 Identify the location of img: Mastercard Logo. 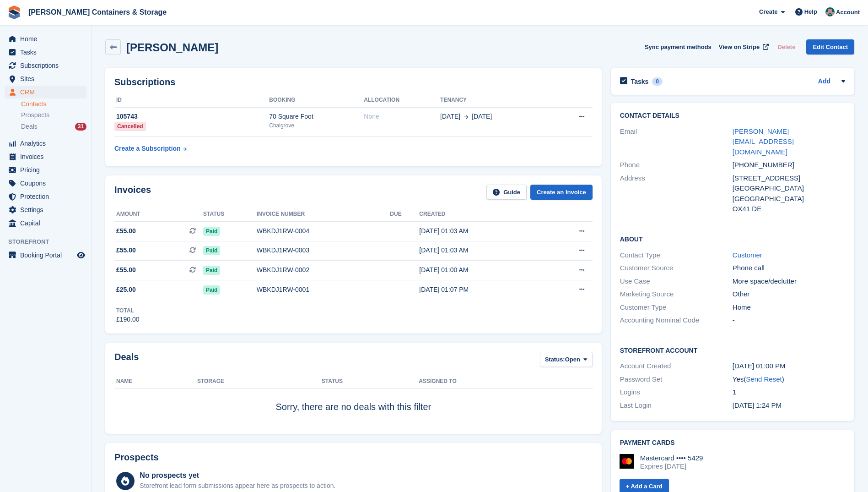
(627, 461).